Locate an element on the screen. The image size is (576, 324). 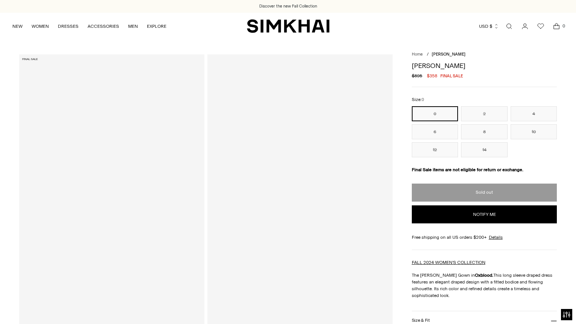
a: ACCESSORIES is located at coordinates (103, 26).